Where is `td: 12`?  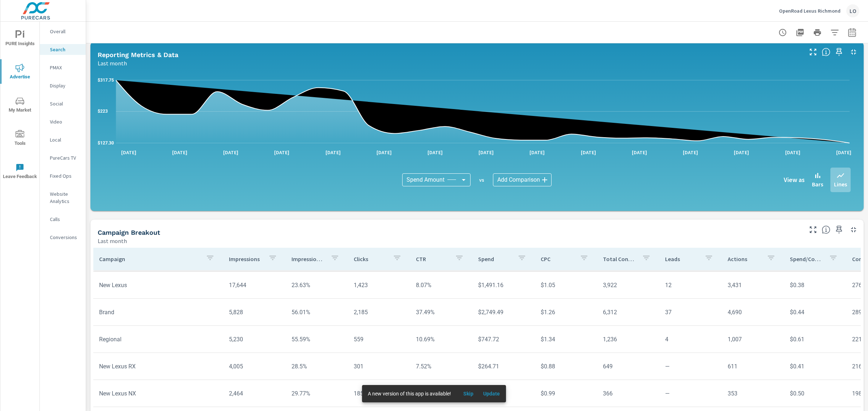
td: 12 is located at coordinates (691, 285).